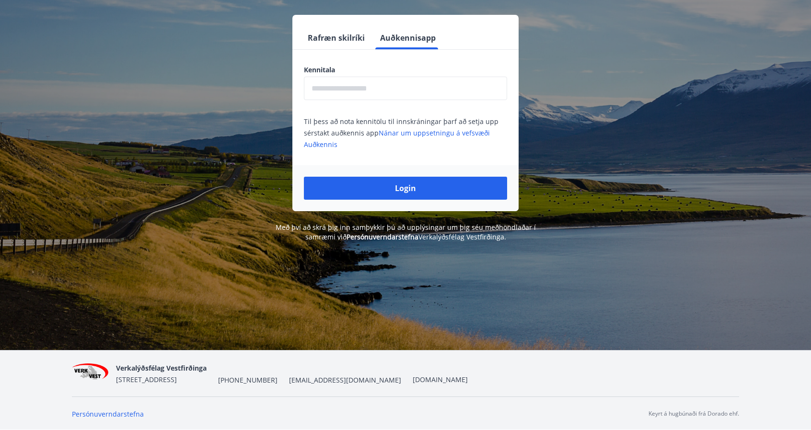 The height and width of the screenshot is (430, 811). What do you see at coordinates (401, 133) in the screenshot?
I see `span: Til þess að nota kennitölu til innskráningar þarf að setja upp sérstakt auðkennis app` at bounding box center [401, 133].